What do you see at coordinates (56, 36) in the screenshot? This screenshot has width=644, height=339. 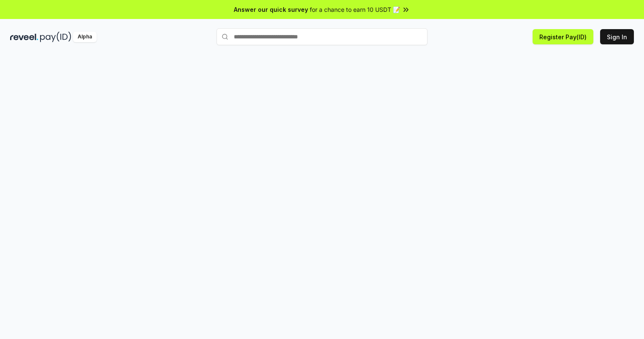 I see `img: pay_id` at bounding box center [56, 36].